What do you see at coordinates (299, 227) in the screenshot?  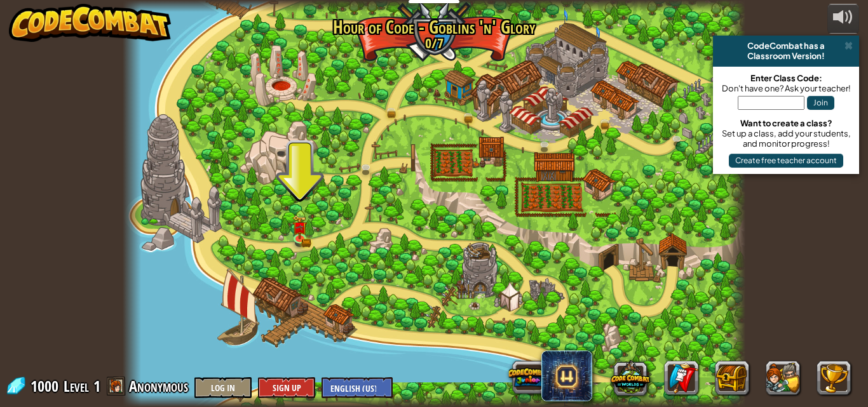 I see `img: level-banner-unlock.png` at bounding box center [299, 227].